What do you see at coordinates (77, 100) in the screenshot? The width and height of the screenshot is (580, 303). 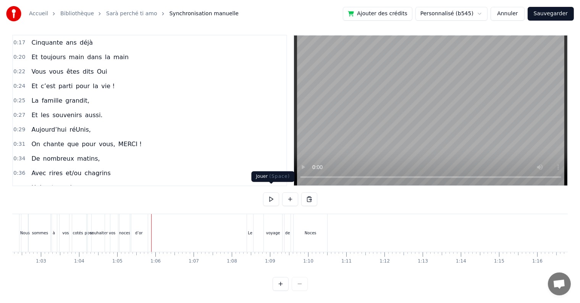 I see `span: grandit,` at bounding box center [77, 100].